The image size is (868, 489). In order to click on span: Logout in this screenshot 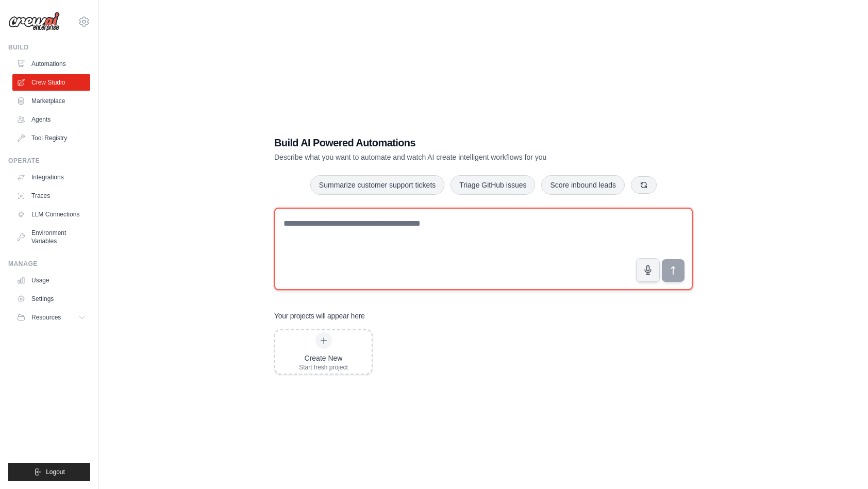, I will do `click(55, 472)`.